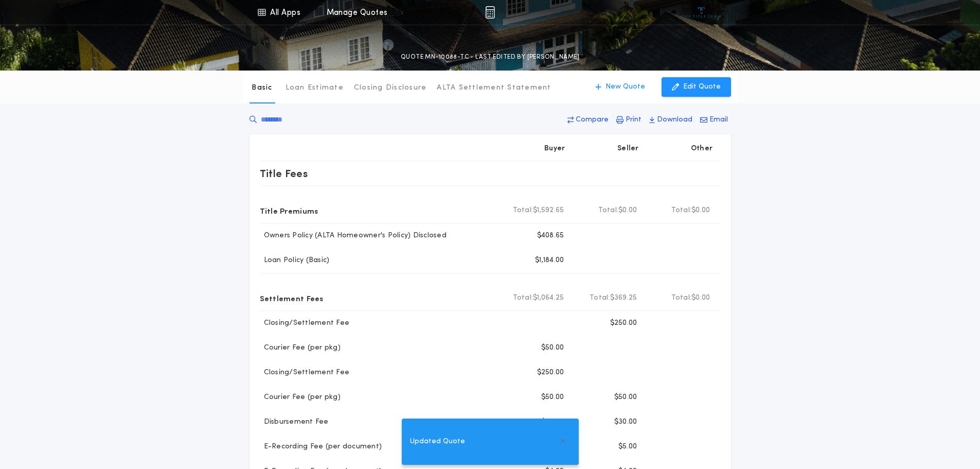 Image resolution: width=980 pixels, height=469 pixels. Describe the element at coordinates (696, 87) in the screenshot. I see `button: Edit Quote` at that location.